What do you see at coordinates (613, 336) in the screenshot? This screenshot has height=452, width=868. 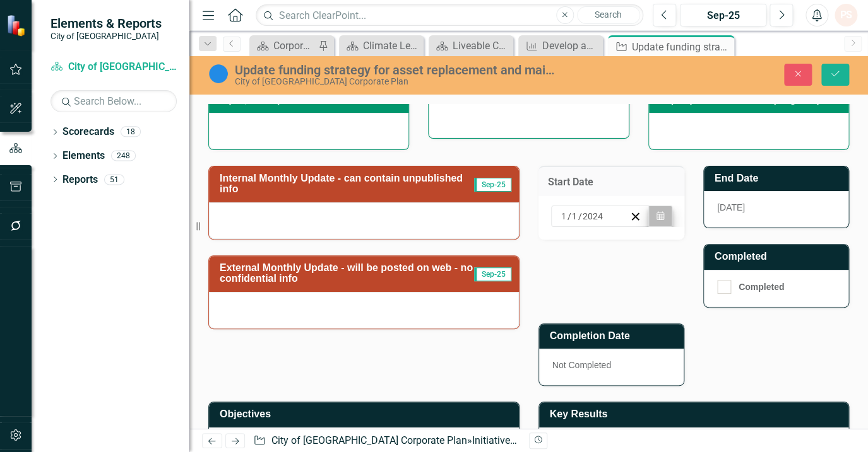 I see `h3: Completion Date` at bounding box center [613, 336].